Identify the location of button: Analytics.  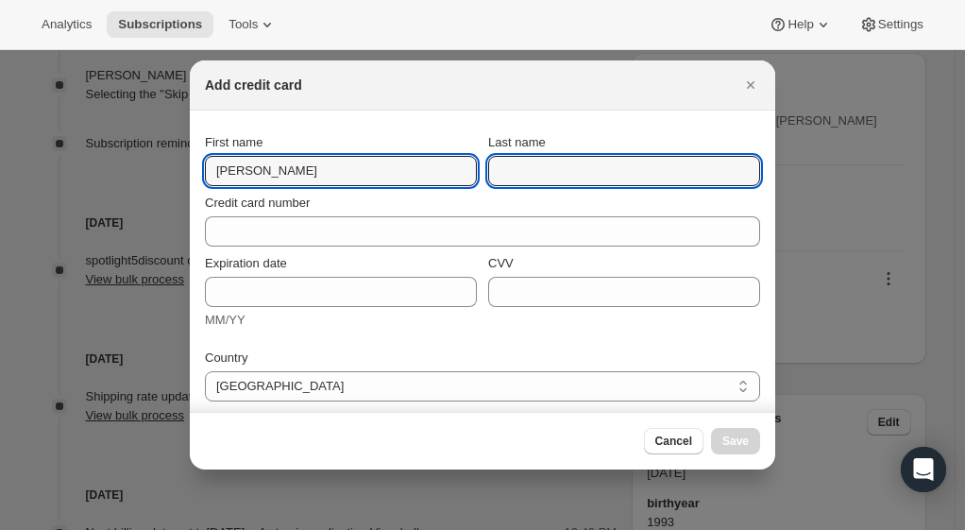
(66, 25).